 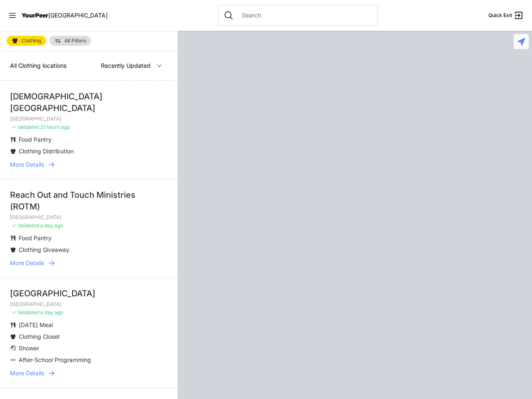 What do you see at coordinates (305, 15) in the screenshot?
I see `input: Search` at bounding box center [305, 15].